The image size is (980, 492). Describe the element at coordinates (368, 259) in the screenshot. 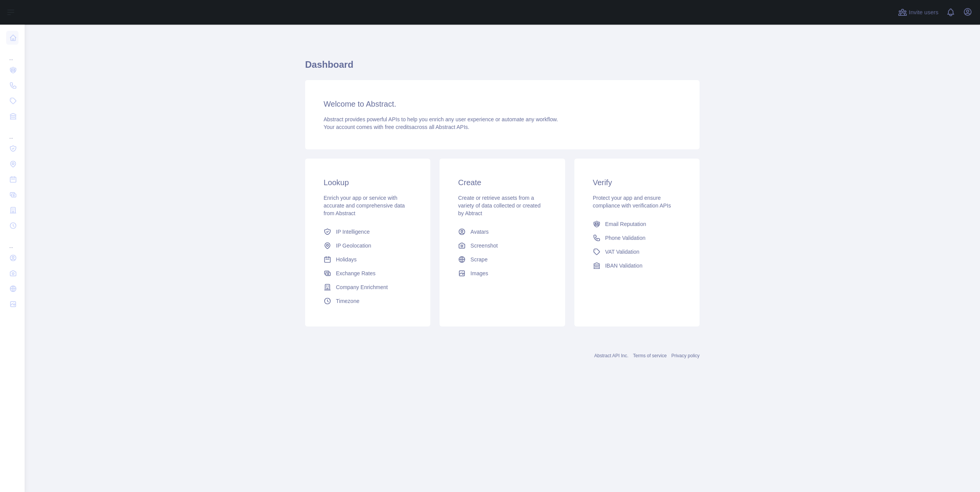

I see `a: Holidays` at that location.